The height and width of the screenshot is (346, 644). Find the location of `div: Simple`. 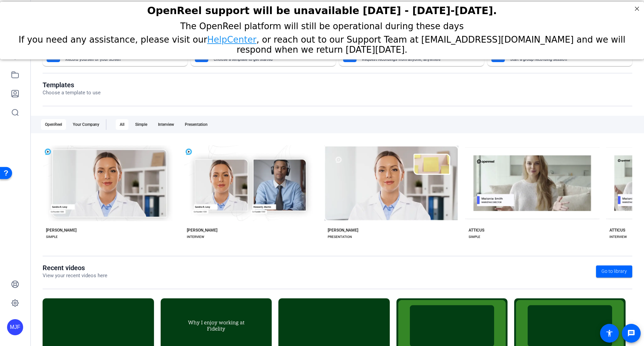

div: Simple is located at coordinates (141, 125).